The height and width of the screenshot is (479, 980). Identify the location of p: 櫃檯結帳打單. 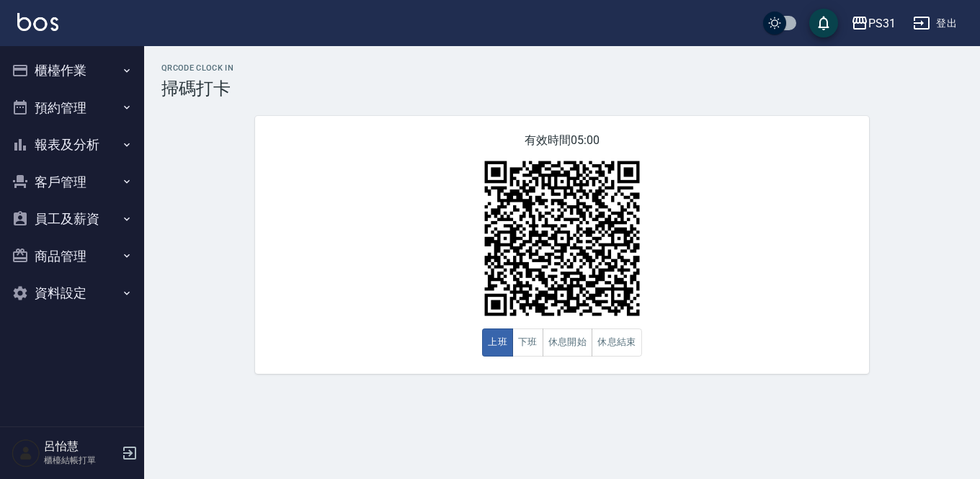
(81, 460).